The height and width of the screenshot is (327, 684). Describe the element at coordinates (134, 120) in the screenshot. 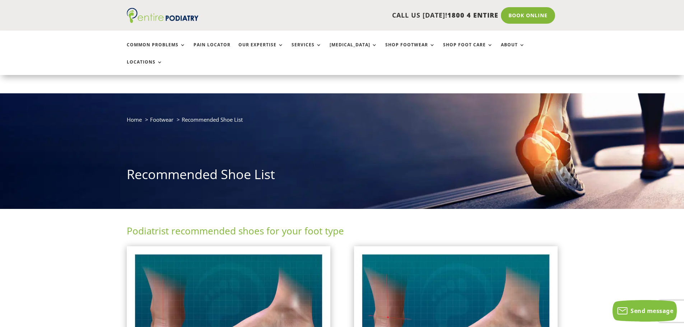

I see `span: Home` at that location.